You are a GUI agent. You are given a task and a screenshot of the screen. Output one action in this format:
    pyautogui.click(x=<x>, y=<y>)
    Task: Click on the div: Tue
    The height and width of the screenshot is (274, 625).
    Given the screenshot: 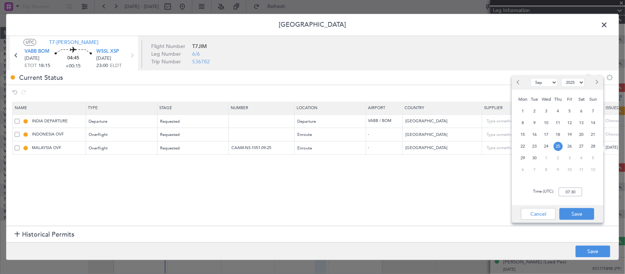 What is the action you would take?
    pyautogui.click(x=534, y=99)
    